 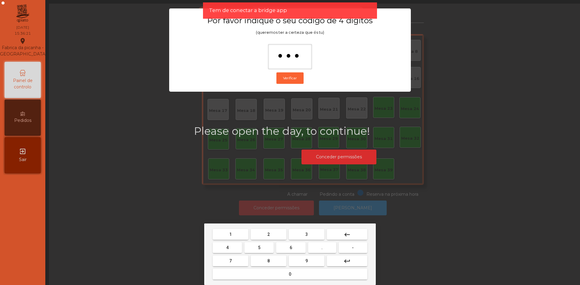 I want to click on button: 4, so click(x=227, y=248).